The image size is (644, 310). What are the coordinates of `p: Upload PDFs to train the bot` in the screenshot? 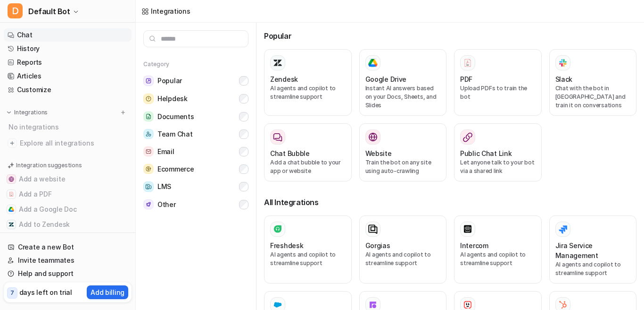 It's located at (498, 92).